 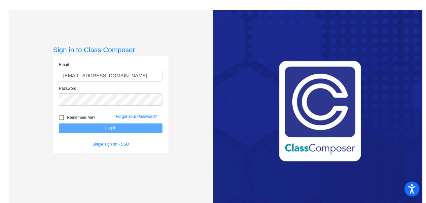 I want to click on h3: Sign in to Class Composer, so click(x=111, y=50).